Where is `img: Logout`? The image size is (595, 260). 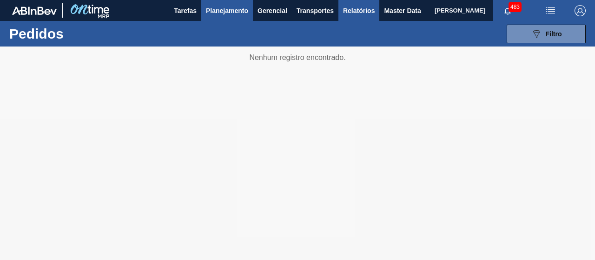
img: Logout is located at coordinates (580, 11).